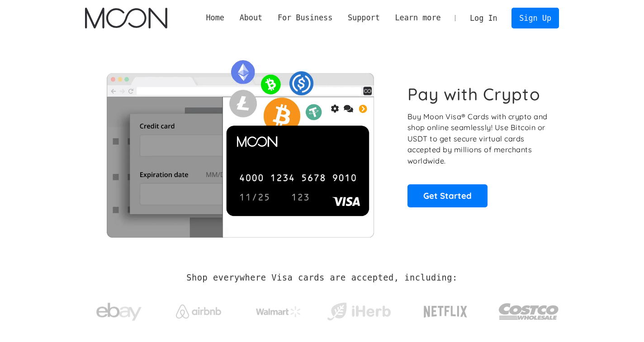  Describe the element at coordinates (279, 312) in the screenshot. I see `img: Walmart` at that location.